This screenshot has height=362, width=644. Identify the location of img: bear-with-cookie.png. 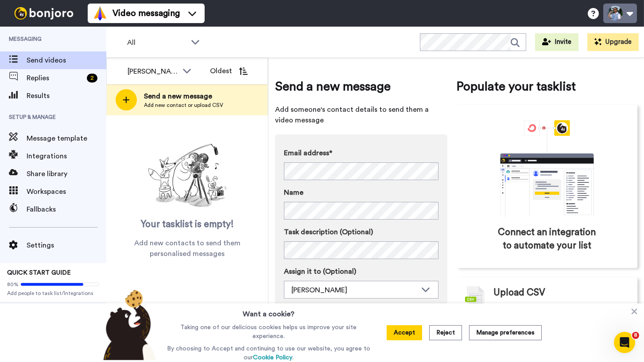
(128, 324).